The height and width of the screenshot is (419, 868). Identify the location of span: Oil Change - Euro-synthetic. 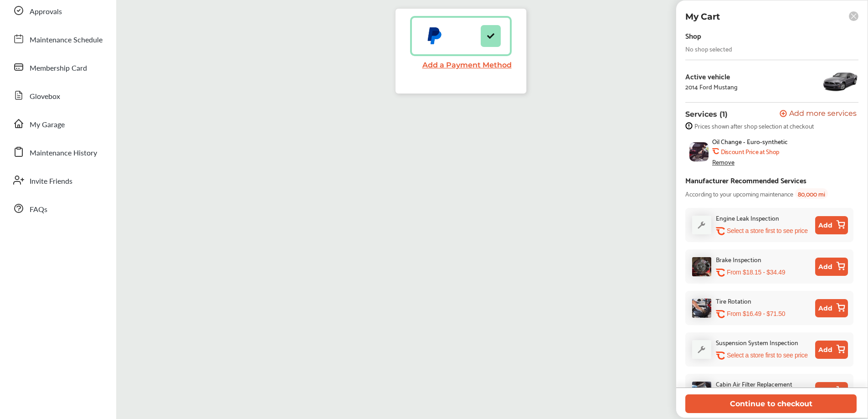
(750, 141).